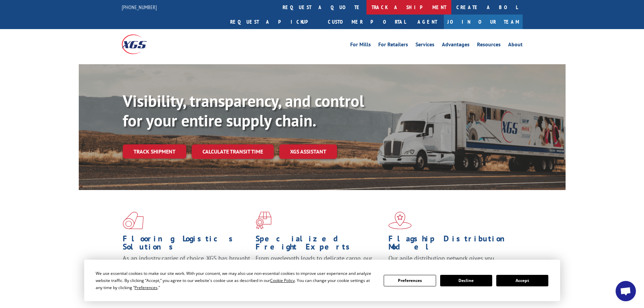 The height and width of the screenshot is (308, 644). I want to click on a: Agent, so click(427, 21).